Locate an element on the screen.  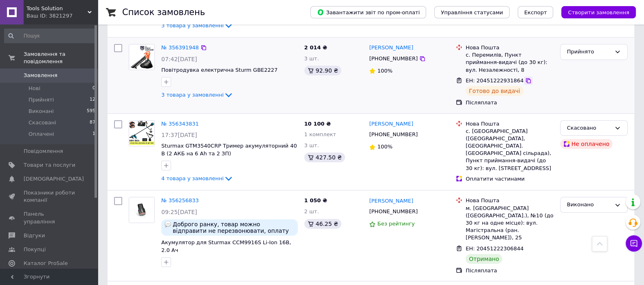
input: Пошук is located at coordinates (50, 36).